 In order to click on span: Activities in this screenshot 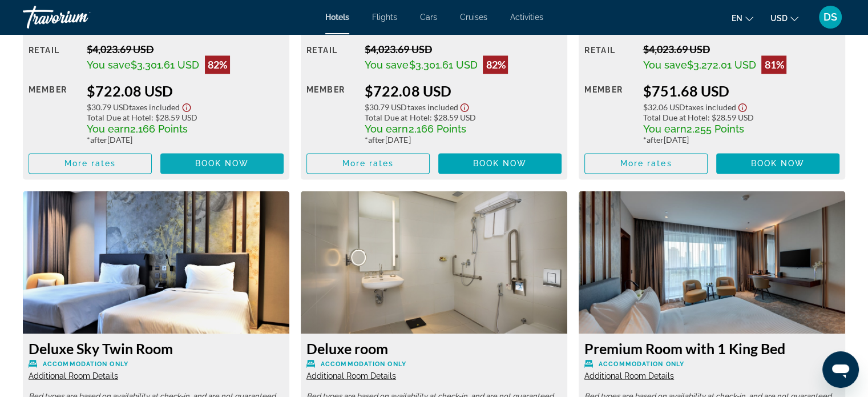, I will do `click(527, 17)`.